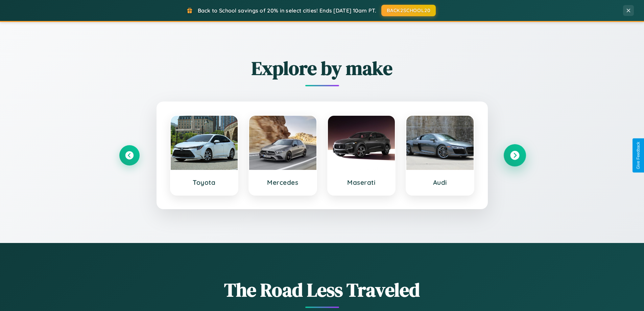  I want to click on button: BACK2SCHOOL20, so click(408, 10).